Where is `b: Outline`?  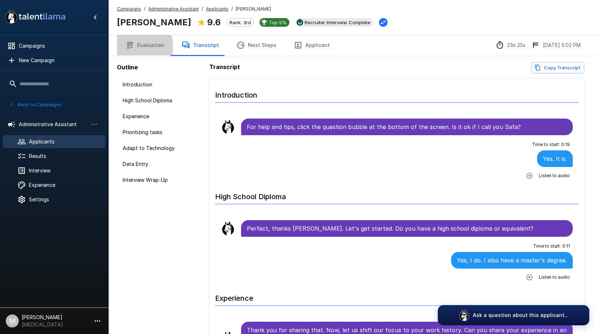 b: Outline is located at coordinates (127, 67).